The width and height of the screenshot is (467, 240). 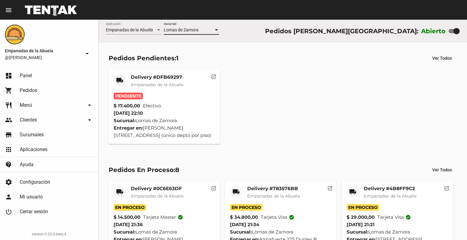 I want to click on mat-icon: store, so click(x=9, y=135).